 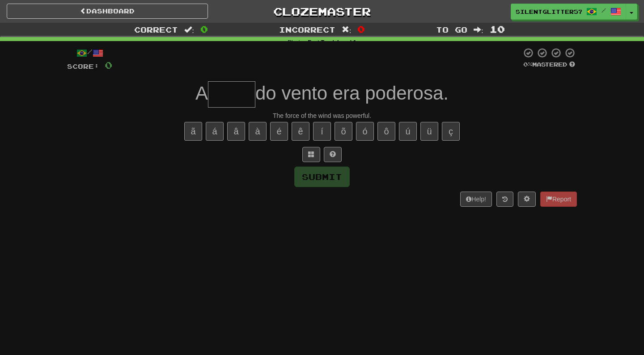 What do you see at coordinates (332, 42) in the screenshot?
I see `strong: Fast Track Level 1` at bounding box center [332, 42].